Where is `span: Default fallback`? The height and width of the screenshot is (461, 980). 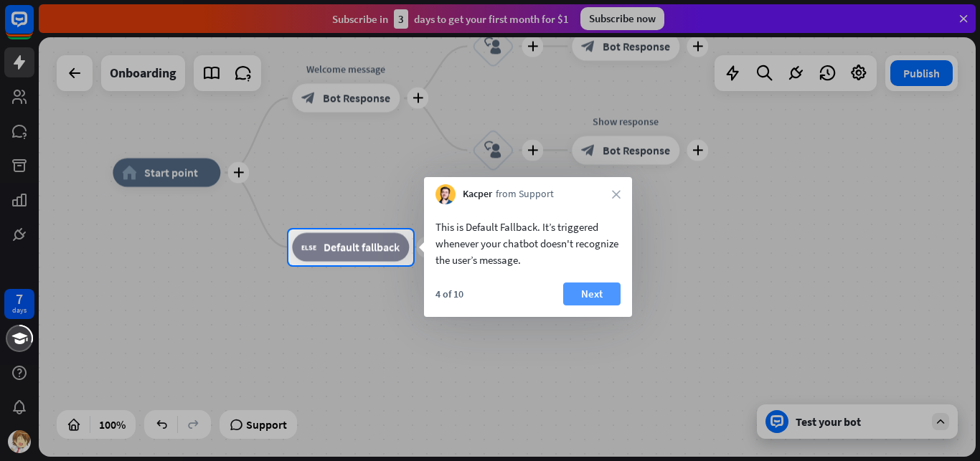
span: Default fallback is located at coordinates (361, 248).